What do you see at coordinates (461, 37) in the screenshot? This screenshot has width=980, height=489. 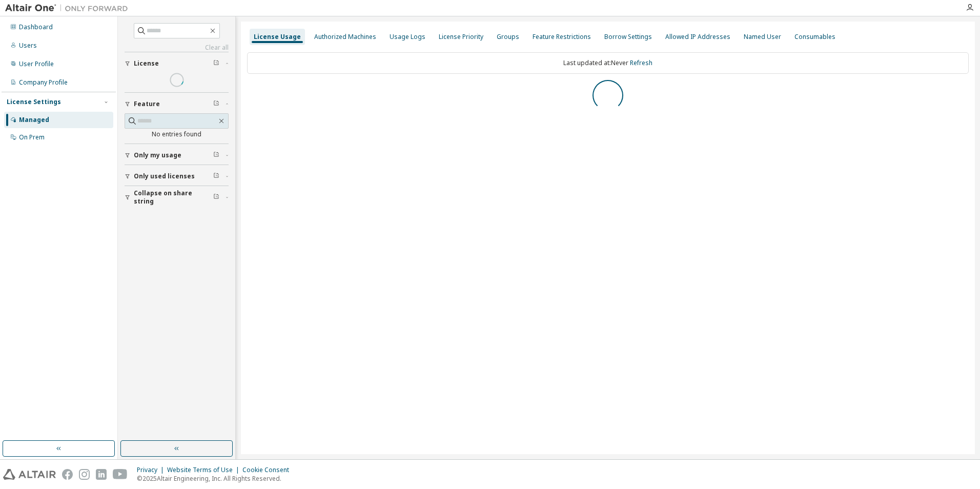 I see `div: License Priority` at bounding box center [461, 37].